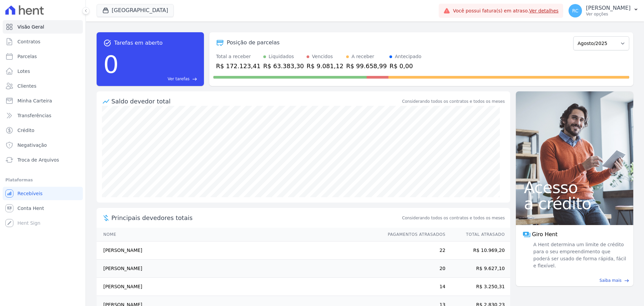 The height and width of the screenshot is (306, 644). What do you see at coordinates (322, 57) in the screenshot?
I see `div: Vencidos` at bounding box center [322, 57].